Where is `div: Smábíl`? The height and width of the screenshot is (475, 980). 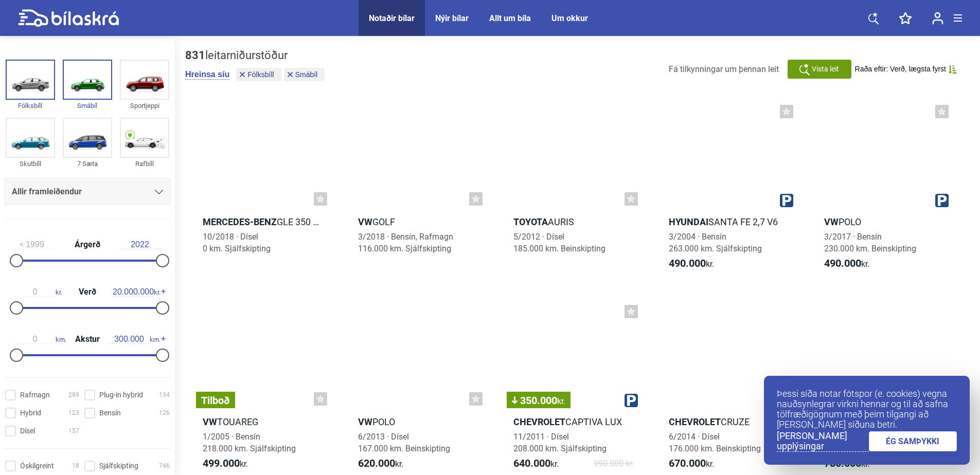 div: Smábíl is located at coordinates (87, 105).